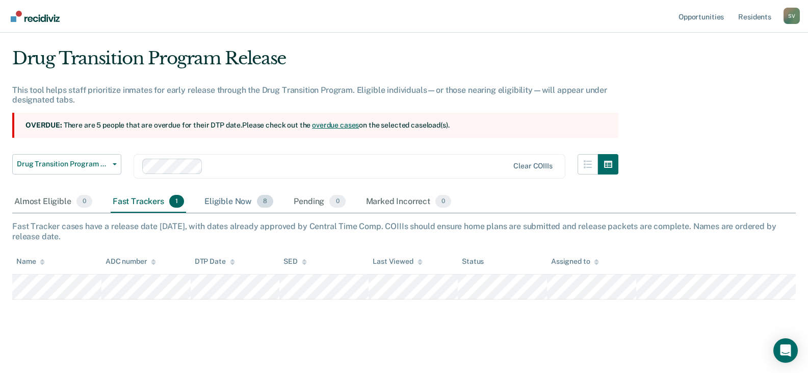  I want to click on div: Marked Incorrect0, so click(409, 202).